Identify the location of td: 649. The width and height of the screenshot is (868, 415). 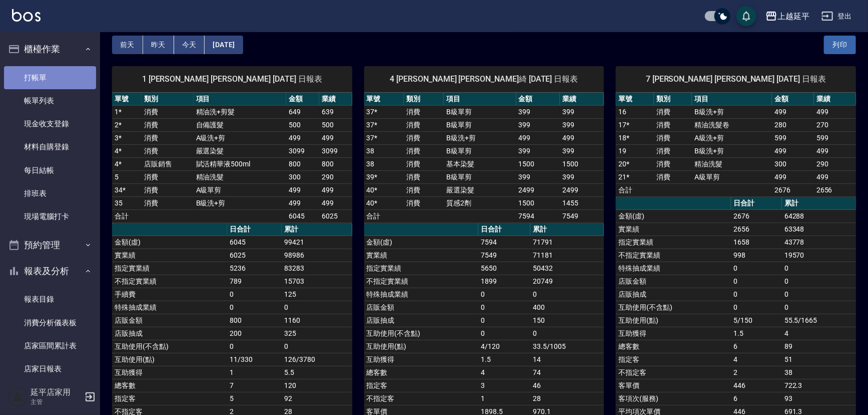
(303, 111).